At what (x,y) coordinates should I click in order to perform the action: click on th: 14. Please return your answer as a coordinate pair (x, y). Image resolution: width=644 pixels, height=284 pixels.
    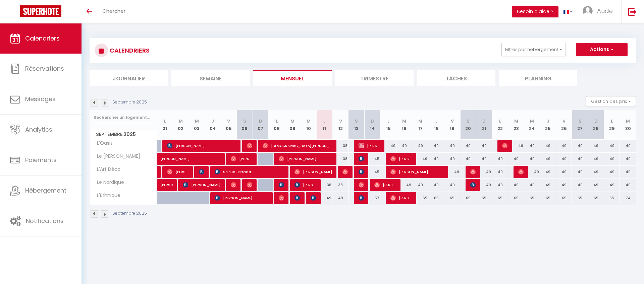
    Looking at the image, I should click on (372, 125).